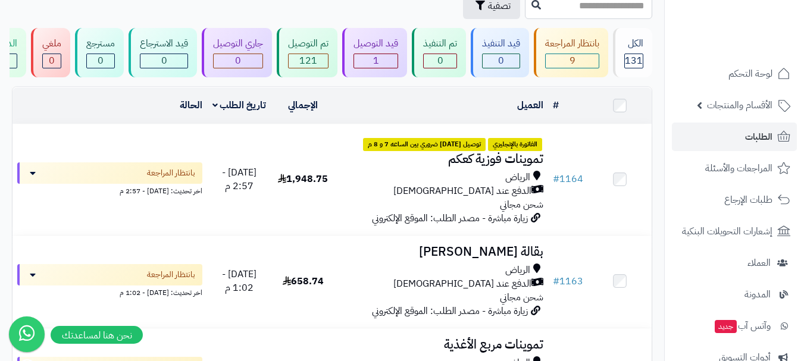  What do you see at coordinates (308, 61) in the screenshot?
I see `div: 121` at bounding box center [308, 61].